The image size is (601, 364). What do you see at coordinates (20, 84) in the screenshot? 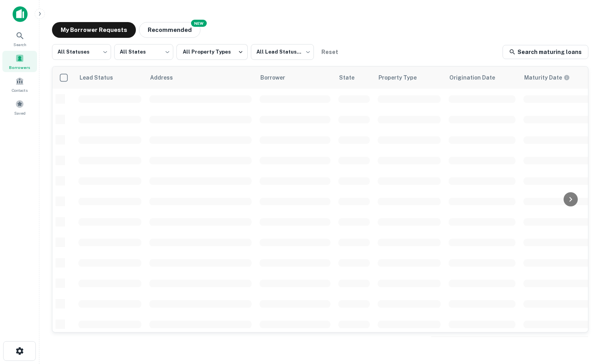
I see `a: Contacts` at bounding box center [20, 84].